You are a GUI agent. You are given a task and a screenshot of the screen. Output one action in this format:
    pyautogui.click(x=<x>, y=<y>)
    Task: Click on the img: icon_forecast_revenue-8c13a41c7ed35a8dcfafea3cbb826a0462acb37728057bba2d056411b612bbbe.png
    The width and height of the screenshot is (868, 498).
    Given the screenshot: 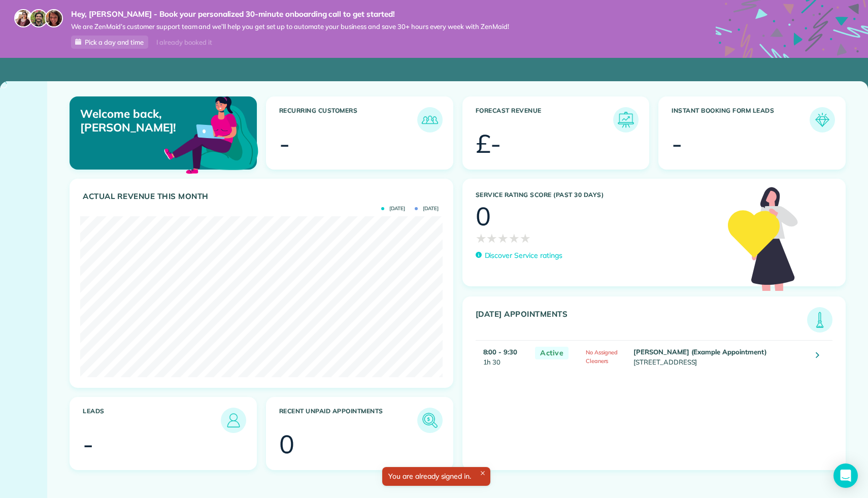 What is the action you would take?
    pyautogui.click(x=626, y=119)
    